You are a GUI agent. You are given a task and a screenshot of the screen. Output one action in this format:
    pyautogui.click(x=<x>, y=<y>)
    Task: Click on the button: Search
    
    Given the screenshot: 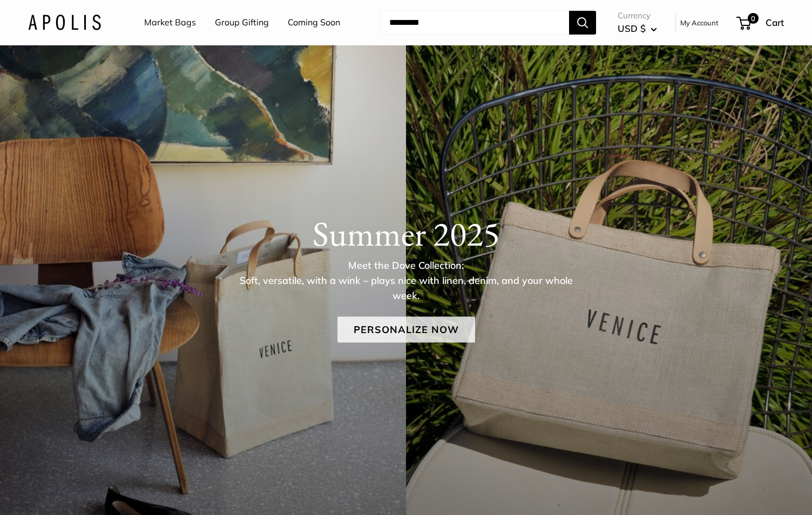 What is the action you would take?
    pyautogui.click(x=582, y=22)
    